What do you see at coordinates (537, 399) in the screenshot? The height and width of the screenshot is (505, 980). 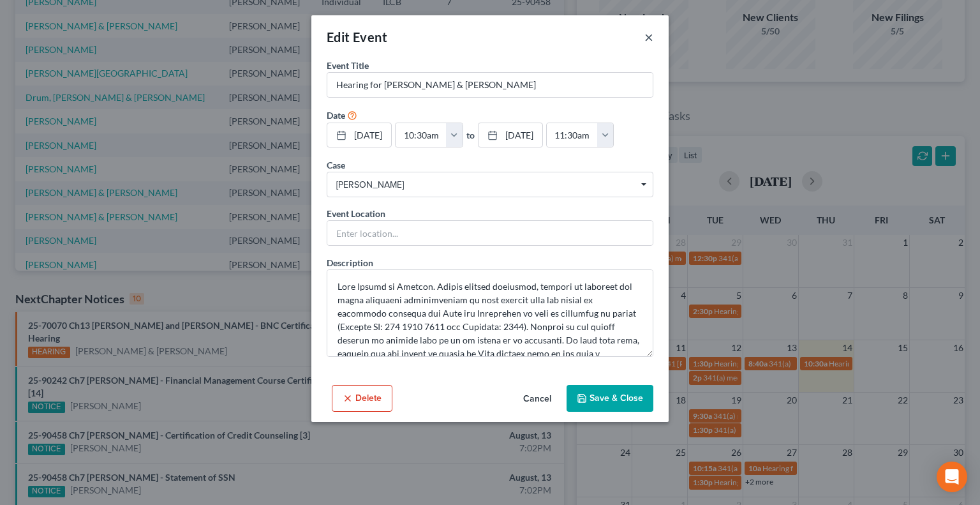 I see `button: Cancel` at bounding box center [537, 399].